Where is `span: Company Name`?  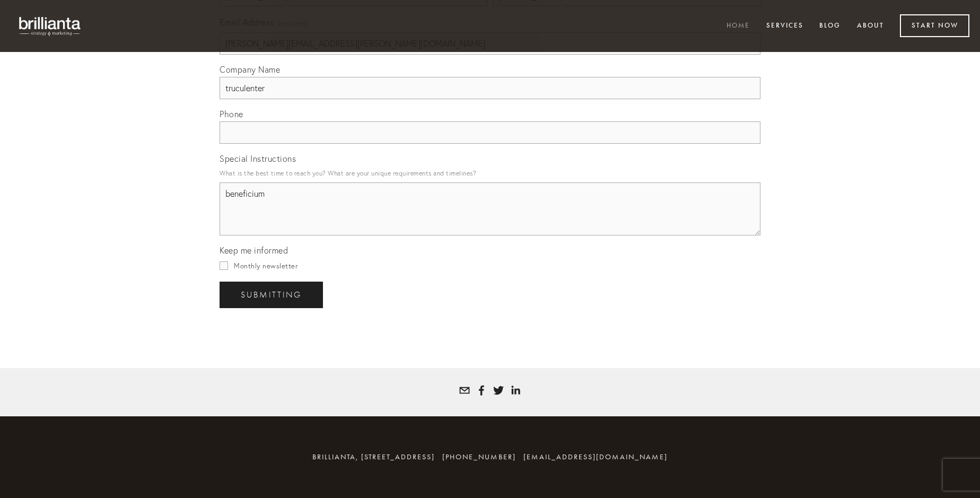
span: Company Name is located at coordinates (250, 70).